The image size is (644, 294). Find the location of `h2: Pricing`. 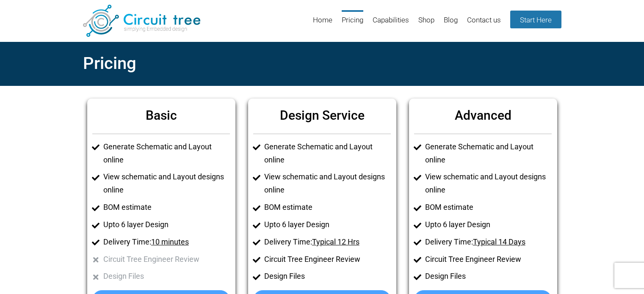

h2: Pricing is located at coordinates (322, 64).